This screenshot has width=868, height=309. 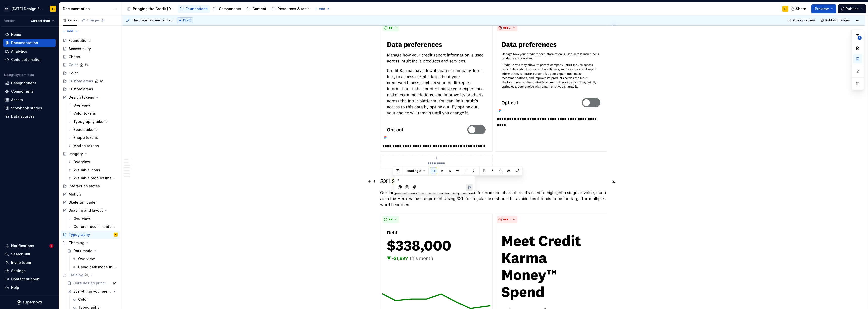 I want to click on div: Space tokens, so click(x=85, y=130).